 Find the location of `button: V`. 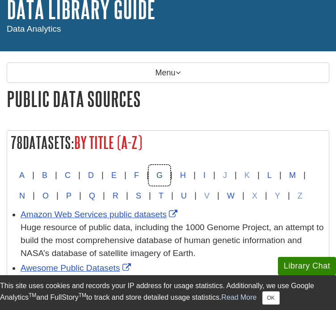

button: V is located at coordinates (207, 196).